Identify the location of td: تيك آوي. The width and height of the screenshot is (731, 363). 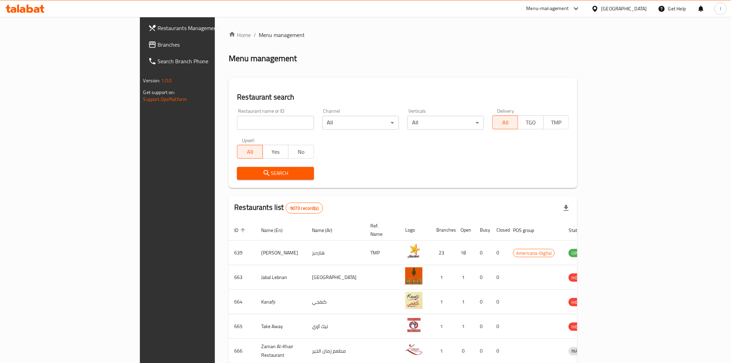
(335, 326).